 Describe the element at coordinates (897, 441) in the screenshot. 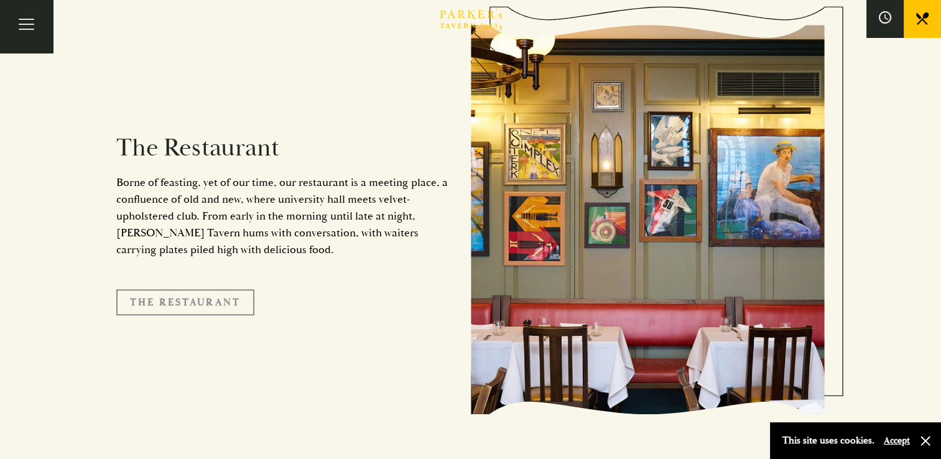

I see `button: Accept` at that location.